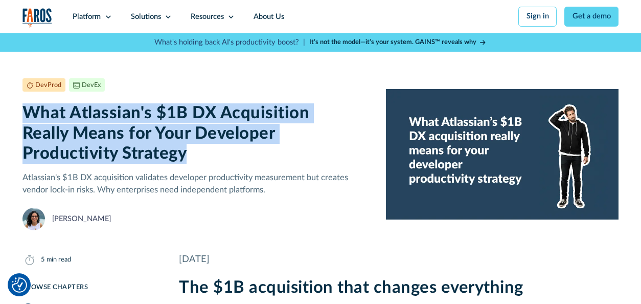 The image size is (641, 304). Describe the element at coordinates (34, 219) in the screenshot. I see `img: Naomi Lurie` at that location.